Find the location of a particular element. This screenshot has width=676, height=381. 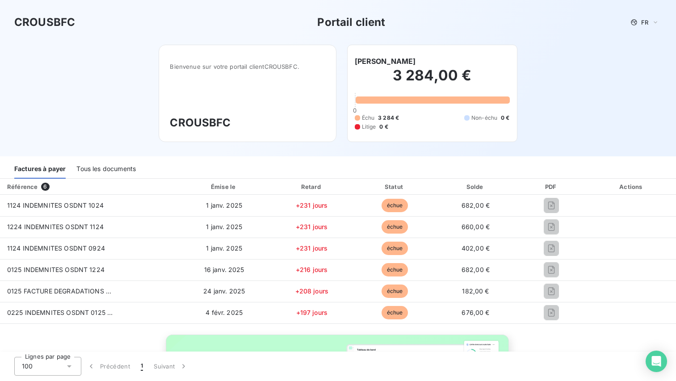

span: 3 284 € is located at coordinates (388, 118).